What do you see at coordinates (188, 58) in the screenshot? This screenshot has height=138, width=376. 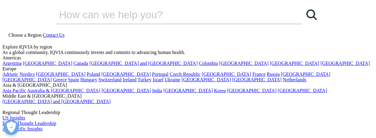 I see `div: Americas` at bounding box center [188, 58].